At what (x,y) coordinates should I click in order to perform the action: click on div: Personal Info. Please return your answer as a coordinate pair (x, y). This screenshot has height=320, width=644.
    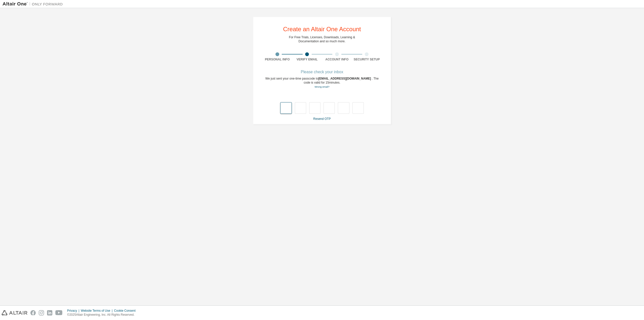
    Looking at the image, I should click on (277, 60).